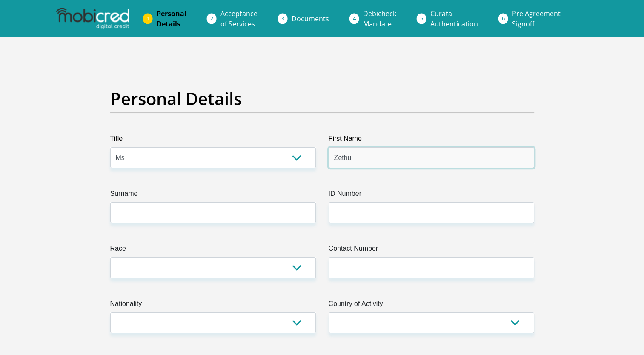 Image resolution: width=644 pixels, height=355 pixels. What do you see at coordinates (171, 19) in the screenshot?
I see `span: Personal Details` at bounding box center [171, 19].